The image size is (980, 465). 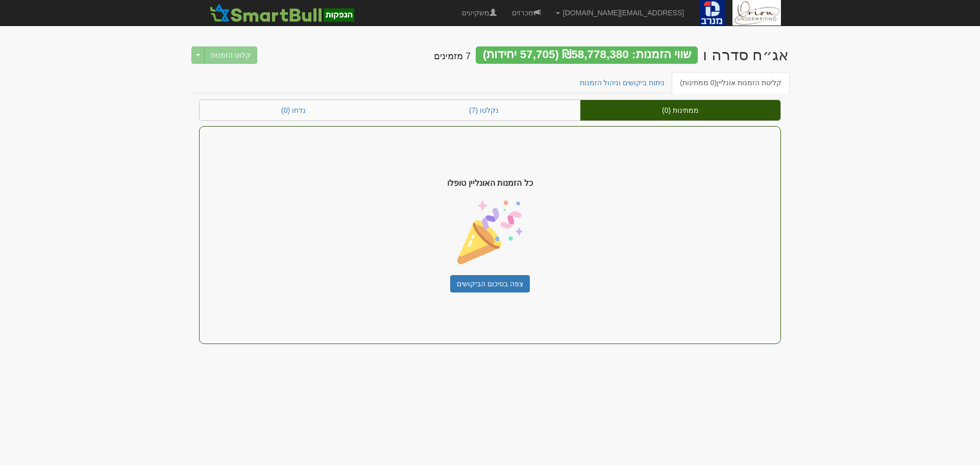 What do you see at coordinates (730, 83) in the screenshot?
I see `a: קליטת הזמנות אונליין(0 ממתינות)` at bounding box center [730, 83].